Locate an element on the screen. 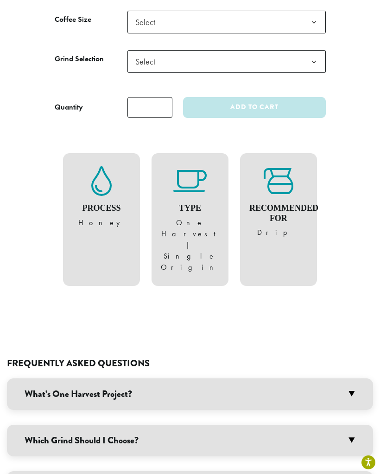 This screenshot has height=474, width=380. label: Coffee Size is located at coordinates (91, 19).